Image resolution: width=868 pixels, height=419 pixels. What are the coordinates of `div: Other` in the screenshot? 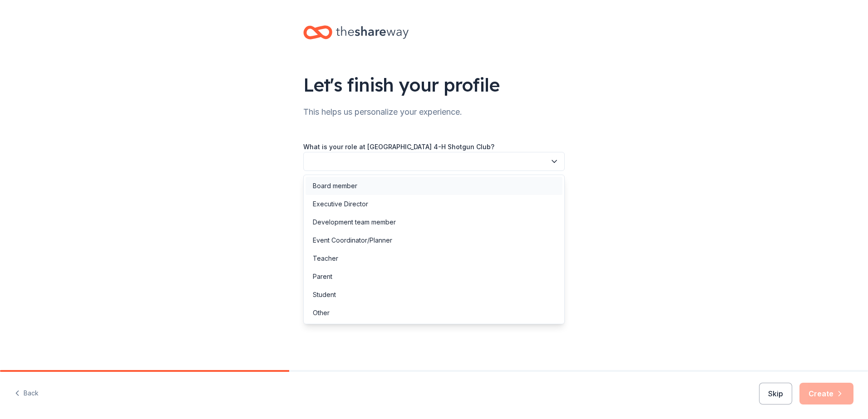 It's located at (321, 313).